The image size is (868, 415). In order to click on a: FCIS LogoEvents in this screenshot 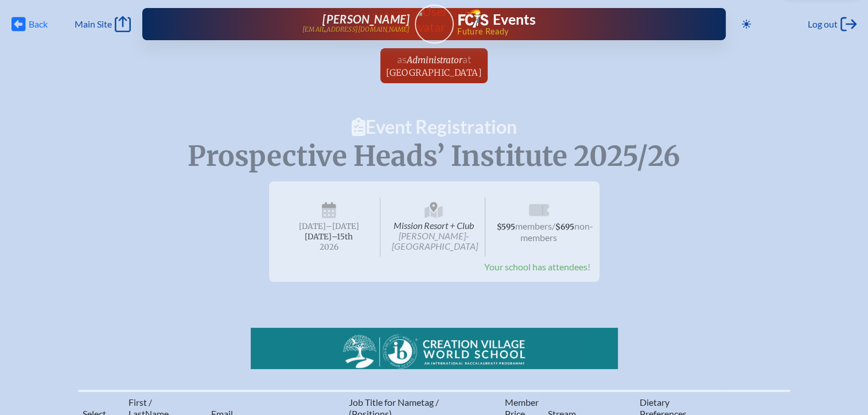, I will do `click(497, 20)`.